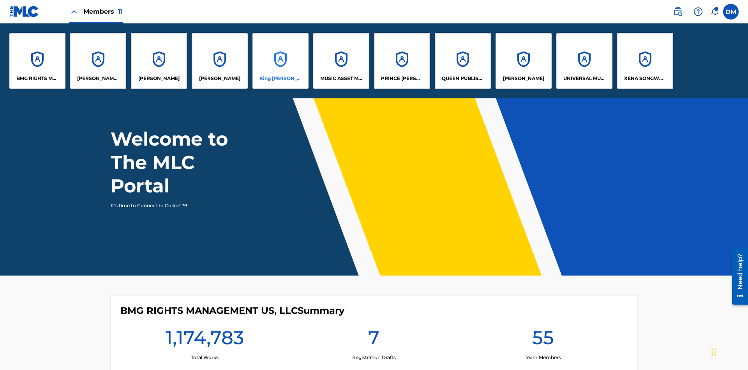  I want to click on p: Team Members, so click(543, 357).